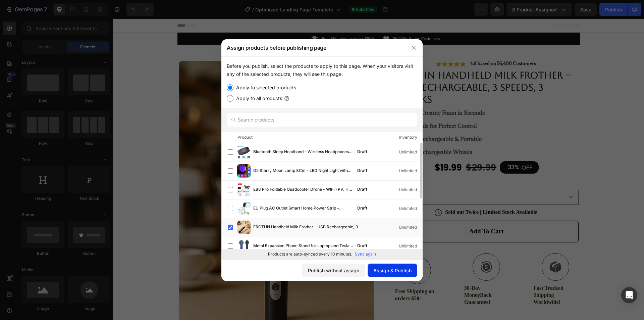  I want to click on p: Rich, Creamy Foam in Seconds, so click(332, 94).